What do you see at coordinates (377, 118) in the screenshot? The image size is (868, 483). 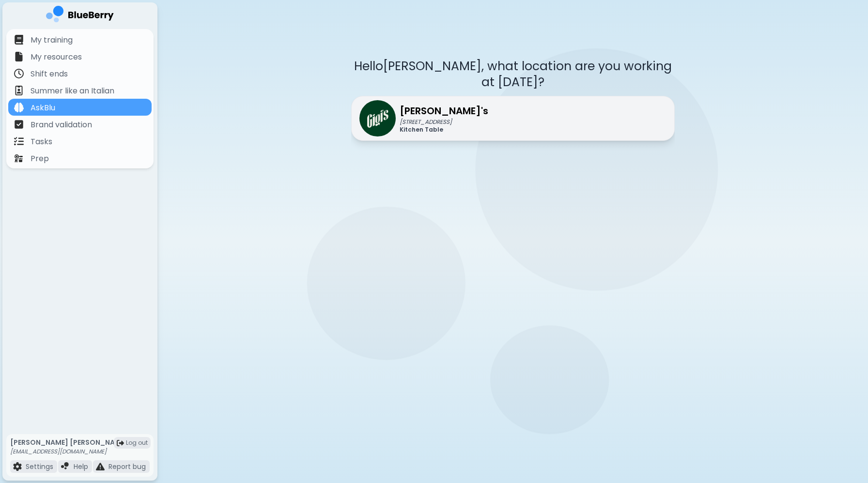 I see `img: company thumbnail` at bounding box center [377, 118].